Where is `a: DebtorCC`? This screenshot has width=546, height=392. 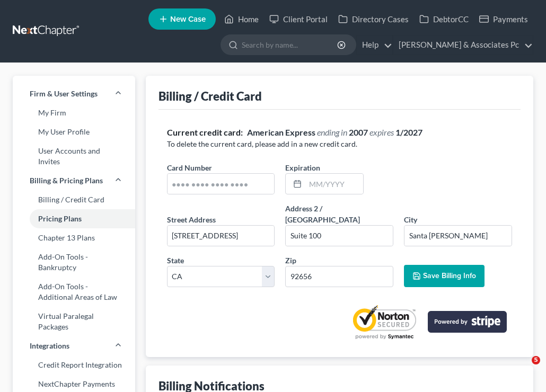
a: DebtorCC is located at coordinates (444, 19).